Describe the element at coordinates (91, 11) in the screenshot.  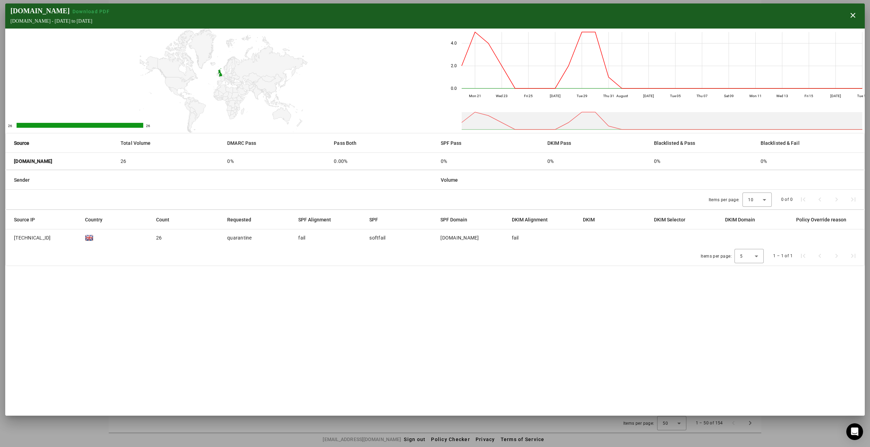
I see `button: Download PDF` at that location.